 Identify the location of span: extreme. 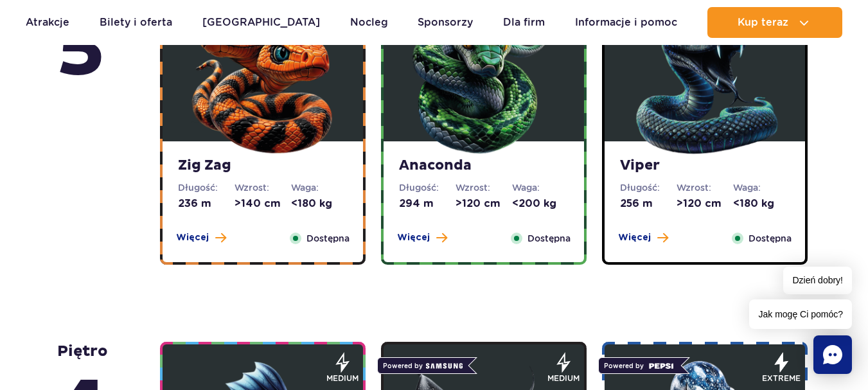
(781, 378).